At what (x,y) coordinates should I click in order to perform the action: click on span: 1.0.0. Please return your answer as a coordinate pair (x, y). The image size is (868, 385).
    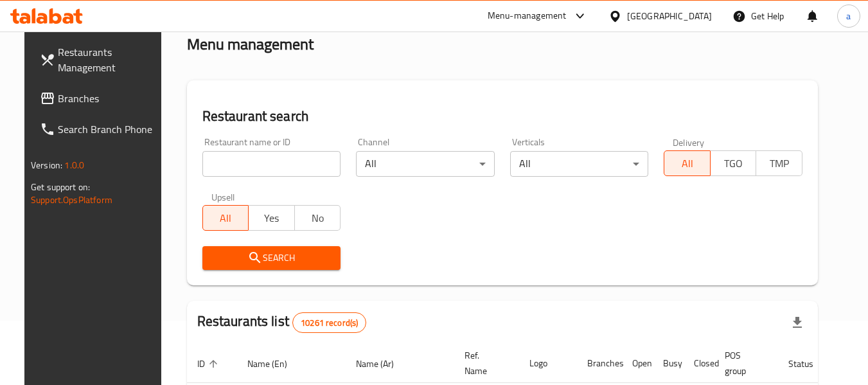
    Looking at the image, I should click on (74, 165).